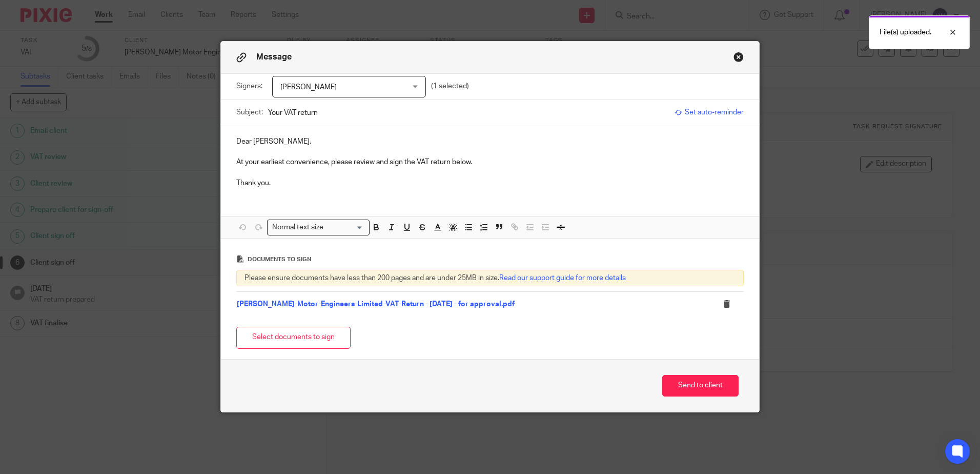 The width and height of the screenshot is (980, 474). I want to click on div: Search for option, so click(318, 227).